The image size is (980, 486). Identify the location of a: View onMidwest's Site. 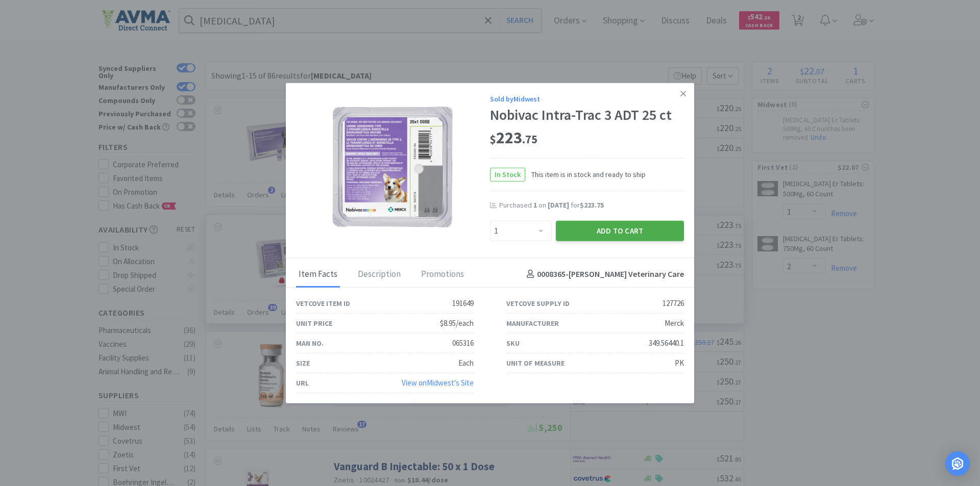
(438, 382).